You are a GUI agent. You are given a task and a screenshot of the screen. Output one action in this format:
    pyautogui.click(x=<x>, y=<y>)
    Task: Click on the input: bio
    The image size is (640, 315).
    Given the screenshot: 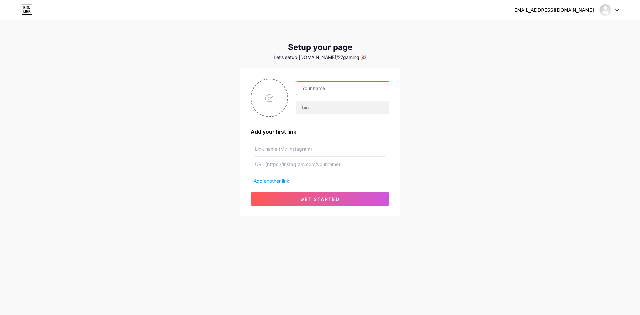 What is the action you would take?
    pyautogui.click(x=343, y=108)
    